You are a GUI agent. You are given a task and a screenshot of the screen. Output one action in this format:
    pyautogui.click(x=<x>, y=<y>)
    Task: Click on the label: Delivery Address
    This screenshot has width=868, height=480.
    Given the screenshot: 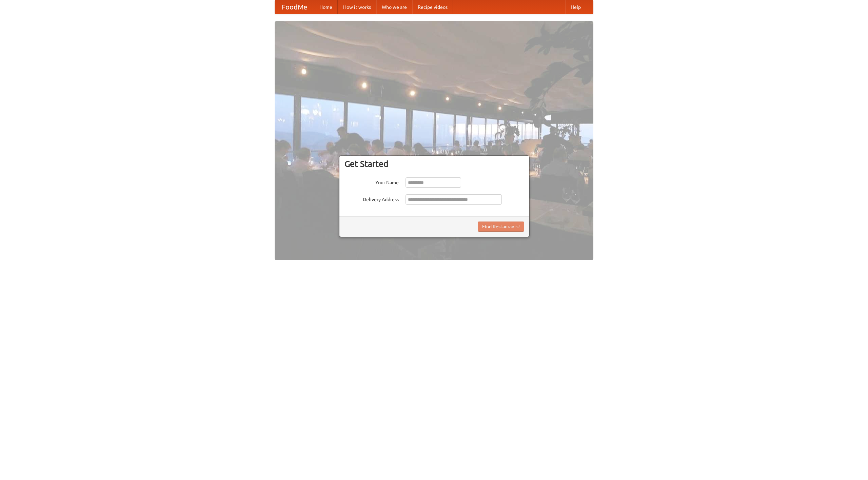 What is the action you would take?
    pyautogui.click(x=372, y=198)
    